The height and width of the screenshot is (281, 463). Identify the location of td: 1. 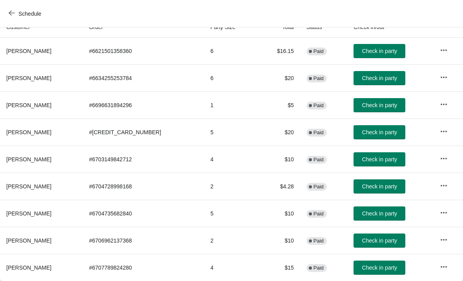
(231, 105).